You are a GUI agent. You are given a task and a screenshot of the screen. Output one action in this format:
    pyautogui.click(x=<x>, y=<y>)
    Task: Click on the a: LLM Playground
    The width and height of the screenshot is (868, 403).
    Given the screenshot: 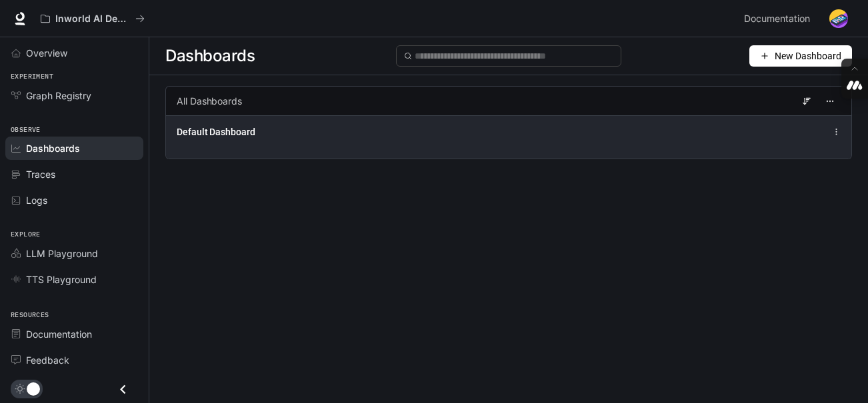 What is the action you would take?
    pyautogui.click(x=74, y=253)
    